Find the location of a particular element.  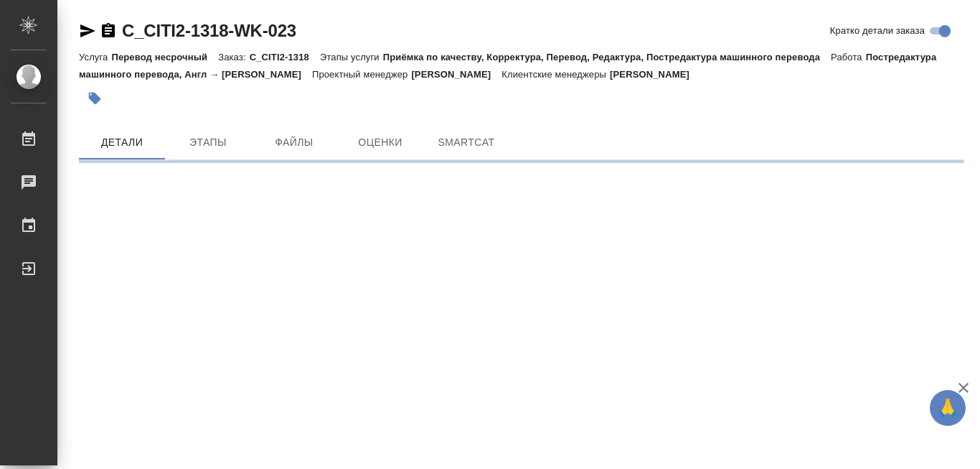

span: Кратко детали заказа is located at coordinates (878, 30).